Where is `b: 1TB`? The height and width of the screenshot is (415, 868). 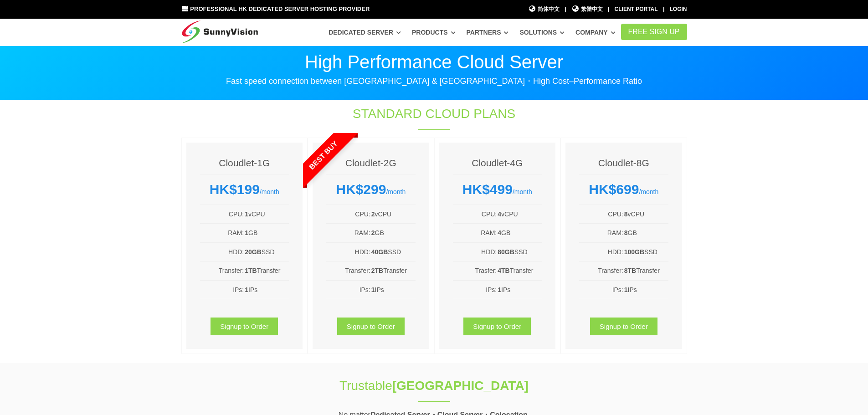 b: 1TB is located at coordinates (251, 271).